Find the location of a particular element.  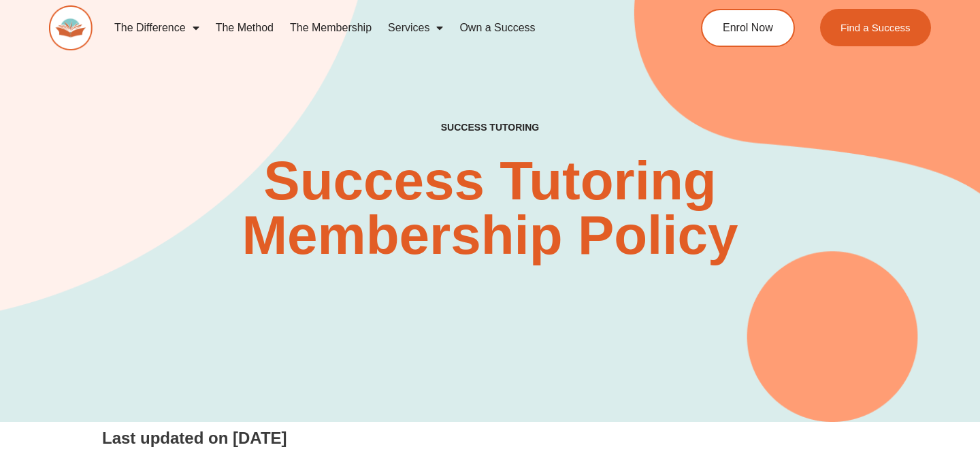

a: The Difference is located at coordinates (156, 28).